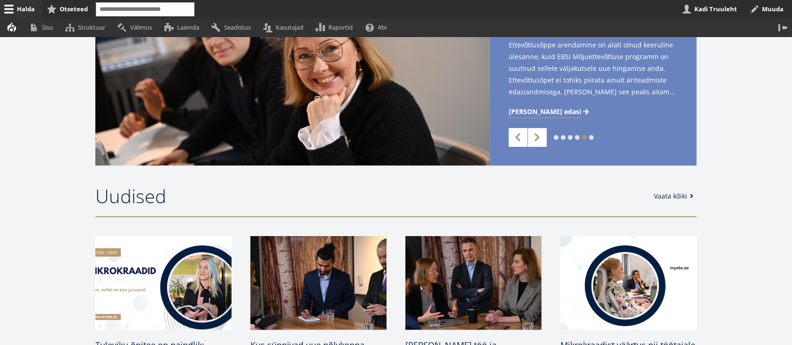  What do you see at coordinates (474, 283) in the screenshot?
I see `img: EBS Magistriõpe` at bounding box center [474, 283].